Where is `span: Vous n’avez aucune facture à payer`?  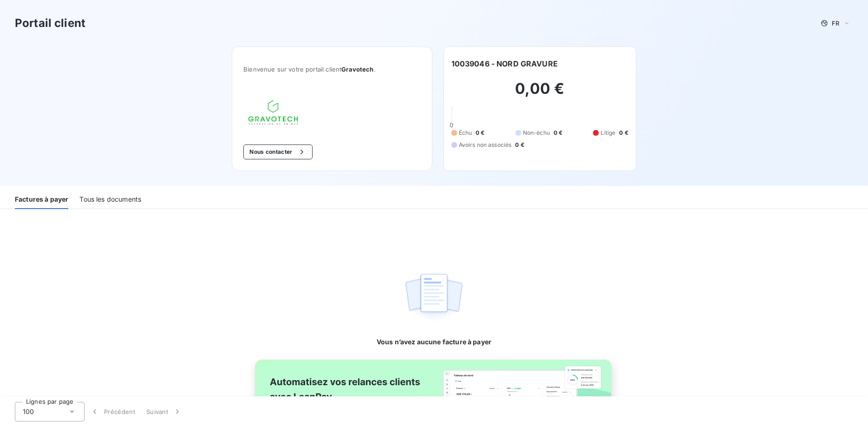
span: Vous n’avez aucune facture à payer is located at coordinates (433, 342).